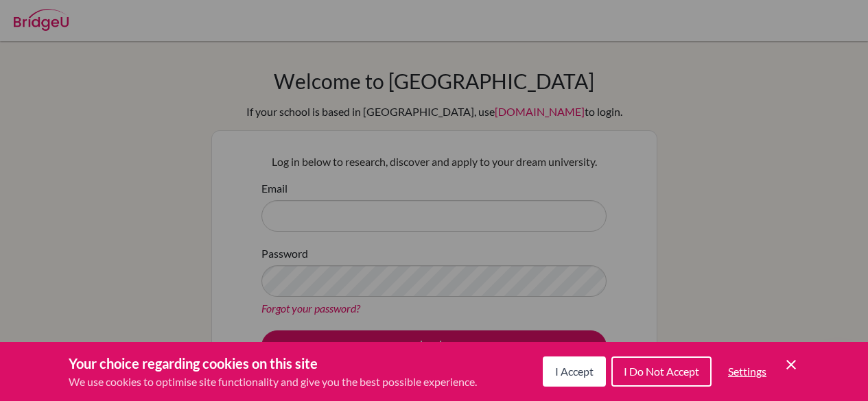 This screenshot has width=868, height=401. Describe the element at coordinates (791, 365) in the screenshot. I see `button: Save and close` at that location.